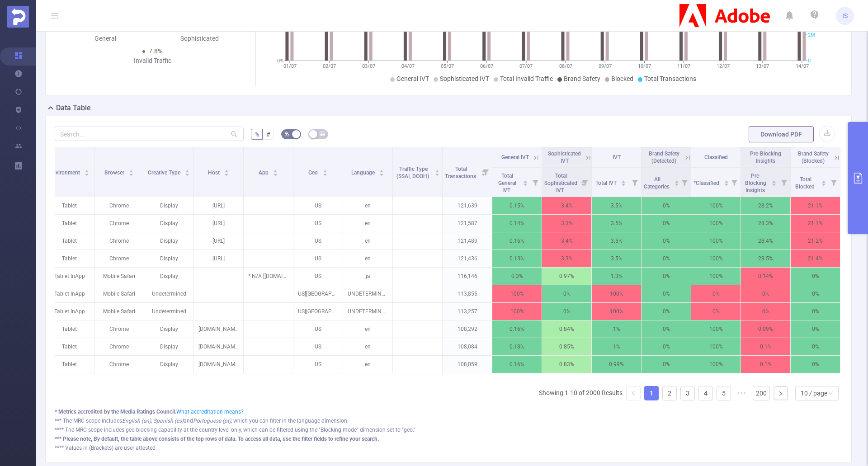  I want to click on div: Invalid Traffic, so click(152, 61).